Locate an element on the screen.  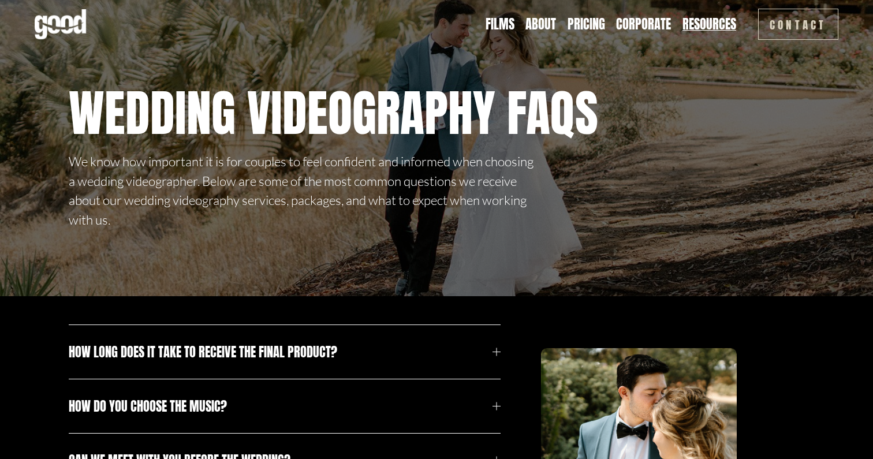
span: How long does it take to receive the final product? is located at coordinates (281, 352).